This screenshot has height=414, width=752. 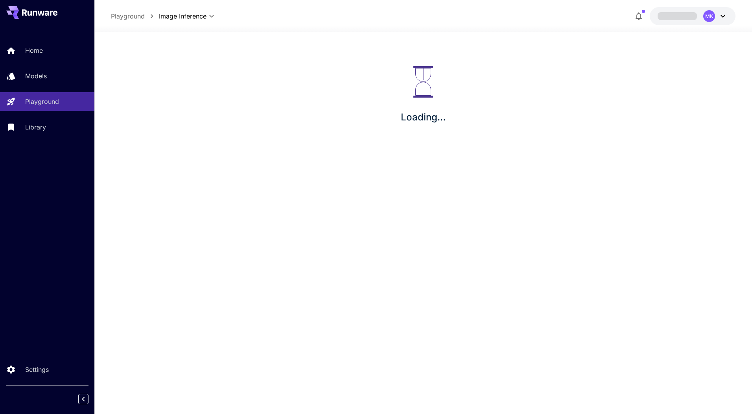 I want to click on nav: breadcrumb, so click(x=135, y=16).